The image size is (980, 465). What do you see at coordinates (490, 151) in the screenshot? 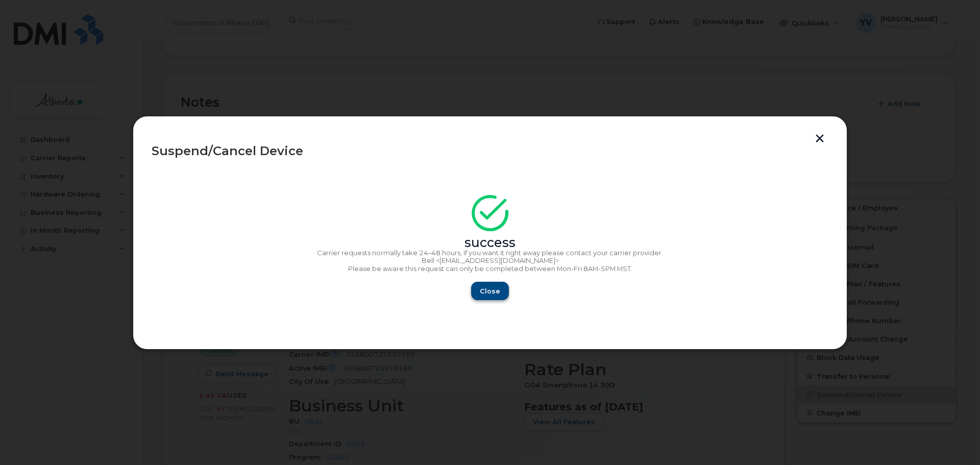
I see `div: Suspend/Cancel Device` at bounding box center [490, 151].